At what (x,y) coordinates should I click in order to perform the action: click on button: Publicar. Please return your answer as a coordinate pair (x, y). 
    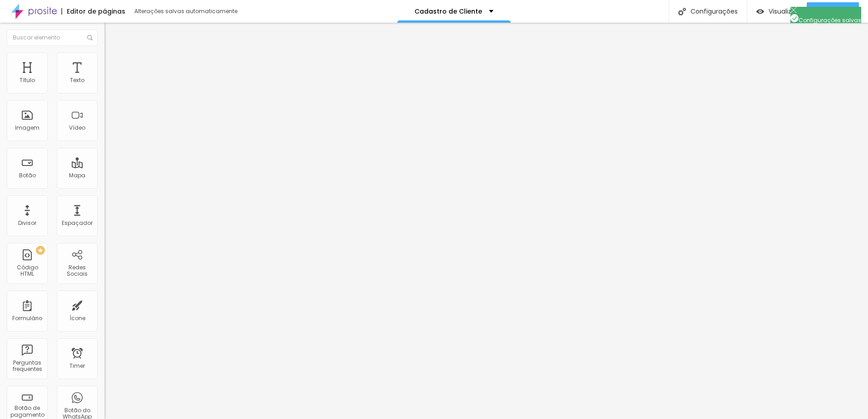
    Looking at the image, I should click on (832, 11).